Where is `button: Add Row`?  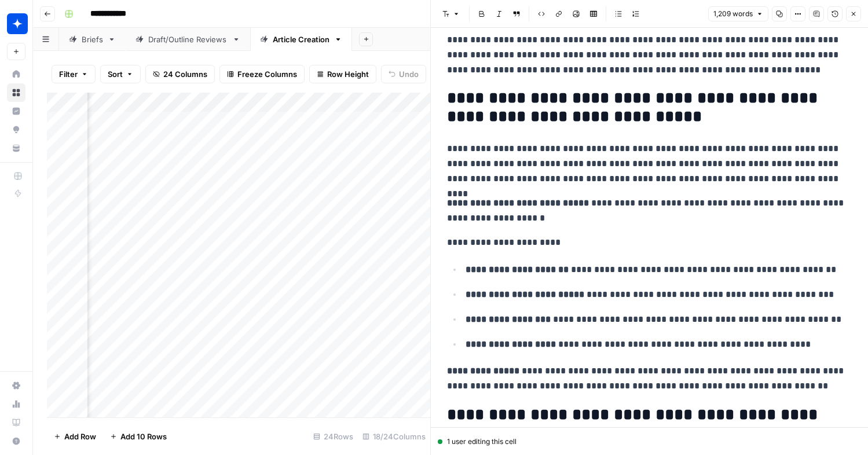 button: Add Row is located at coordinates (75, 436).